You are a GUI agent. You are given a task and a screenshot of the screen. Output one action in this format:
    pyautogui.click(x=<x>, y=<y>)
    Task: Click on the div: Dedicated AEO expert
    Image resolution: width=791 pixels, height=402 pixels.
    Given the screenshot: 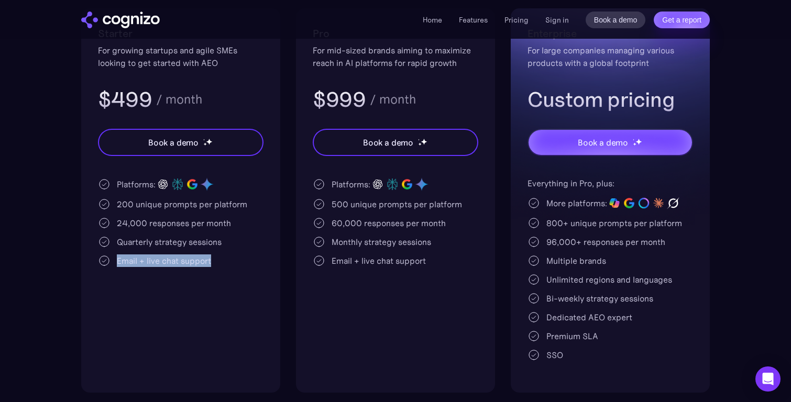 What is the action you would take?
    pyautogui.click(x=589, y=317)
    